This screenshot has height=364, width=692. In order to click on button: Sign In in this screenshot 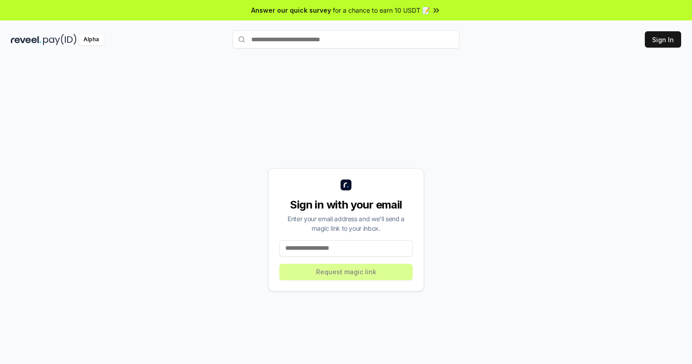, I will do `click(663, 39)`.